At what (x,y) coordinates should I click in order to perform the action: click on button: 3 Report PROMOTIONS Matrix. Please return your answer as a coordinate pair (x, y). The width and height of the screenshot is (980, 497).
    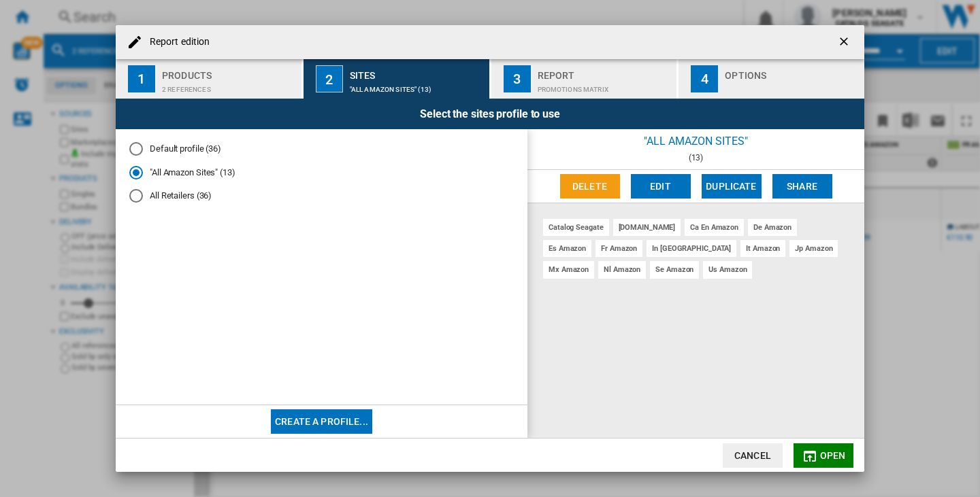
    Looking at the image, I should click on (585, 79).